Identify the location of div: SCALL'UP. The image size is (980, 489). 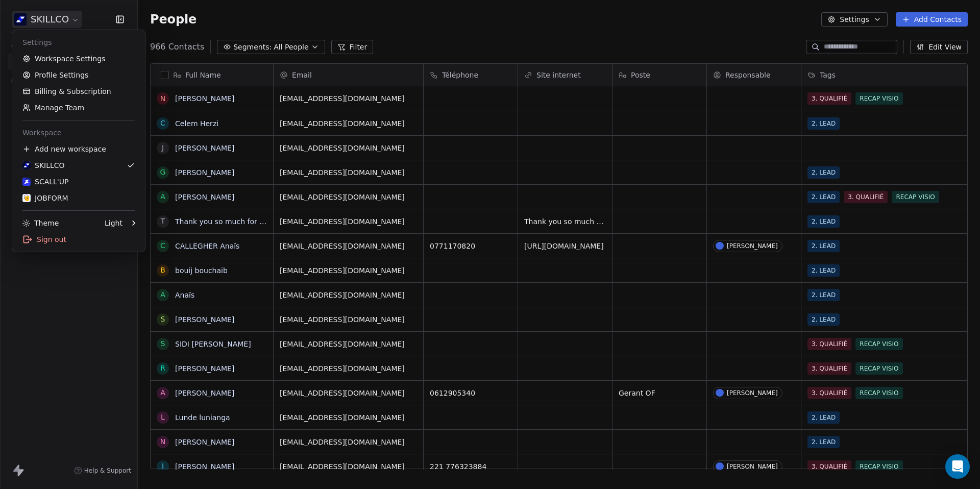
(46, 181).